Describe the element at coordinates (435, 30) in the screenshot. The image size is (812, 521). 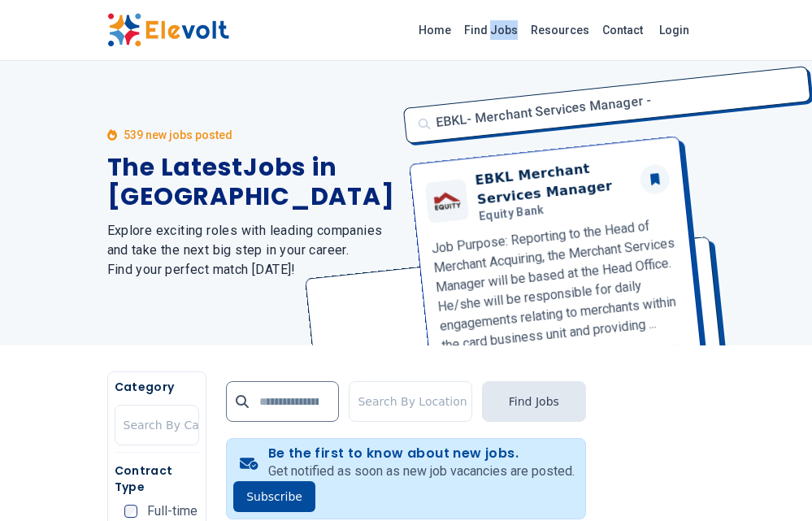
I see `a: Home` at that location.